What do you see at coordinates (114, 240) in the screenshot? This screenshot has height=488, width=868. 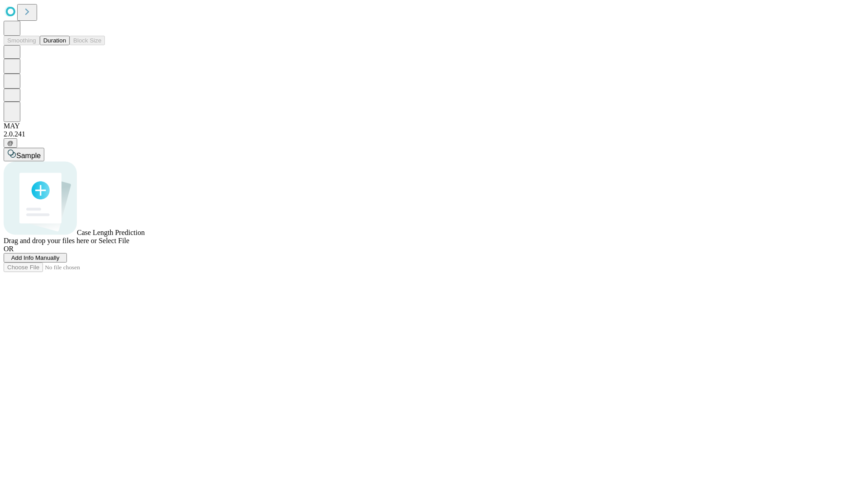 I see `span: Select File` at bounding box center [114, 240].